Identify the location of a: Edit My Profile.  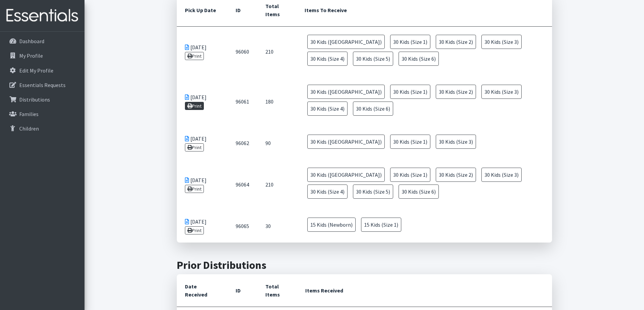
(42, 71).